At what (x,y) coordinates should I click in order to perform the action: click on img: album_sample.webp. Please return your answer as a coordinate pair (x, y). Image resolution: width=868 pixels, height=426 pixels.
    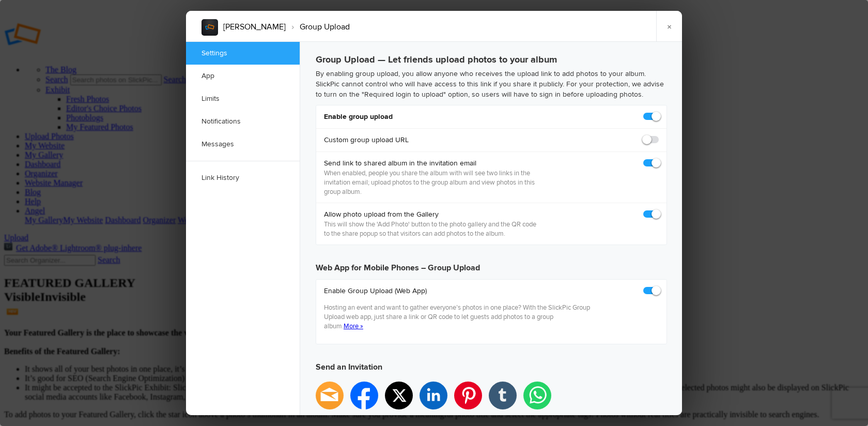
    Looking at the image, I should click on (210, 28).